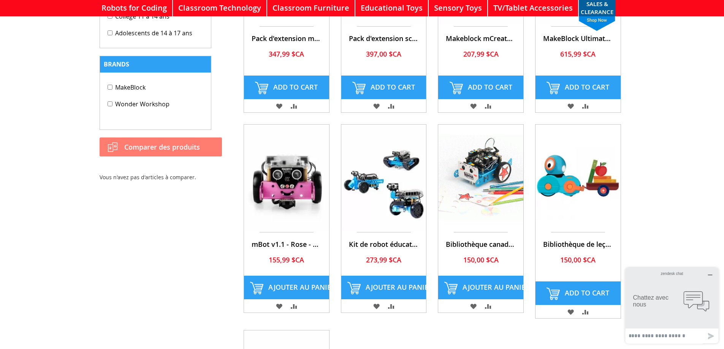  Describe the element at coordinates (169, 147) in the screenshot. I see `strong: Comparer des produits` at that location.